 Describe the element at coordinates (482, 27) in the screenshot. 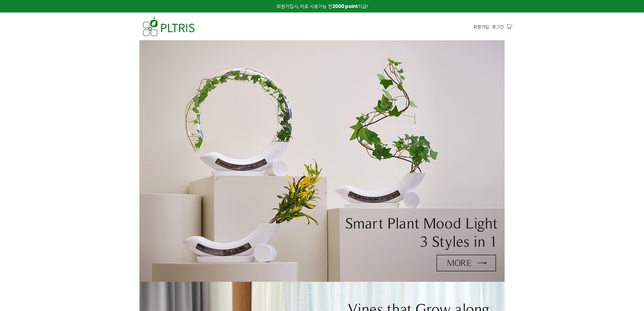

I see `span: 회원가입` at that location.